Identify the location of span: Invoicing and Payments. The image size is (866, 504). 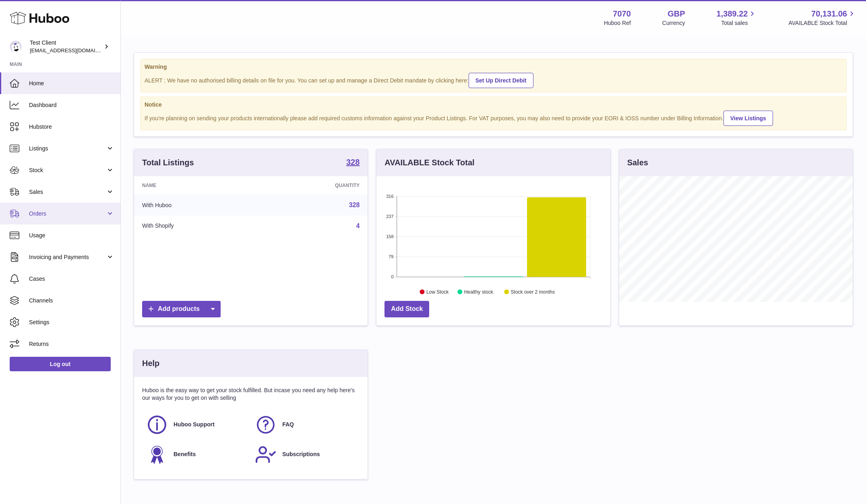
(67, 258).